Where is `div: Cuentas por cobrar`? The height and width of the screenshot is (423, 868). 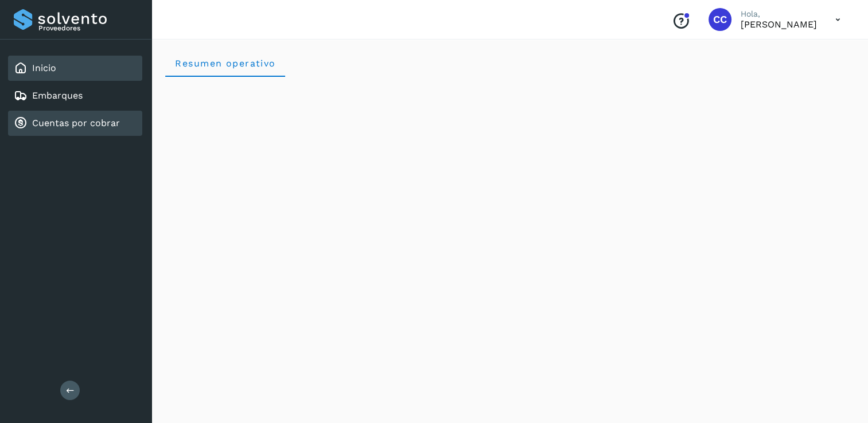
div: Cuentas por cobrar is located at coordinates (75, 123).